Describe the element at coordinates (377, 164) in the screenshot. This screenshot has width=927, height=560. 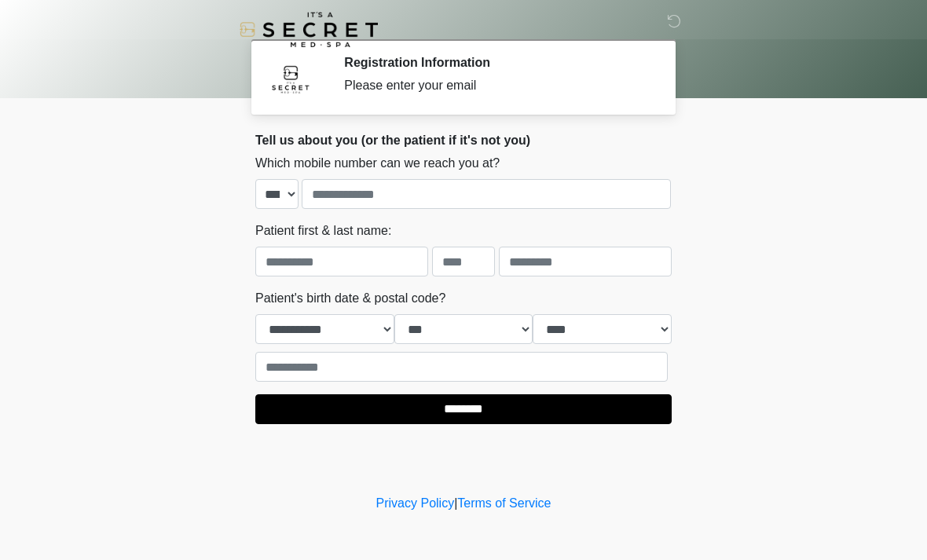
I see `label: Which mobile number can we reach you at?` at that location.